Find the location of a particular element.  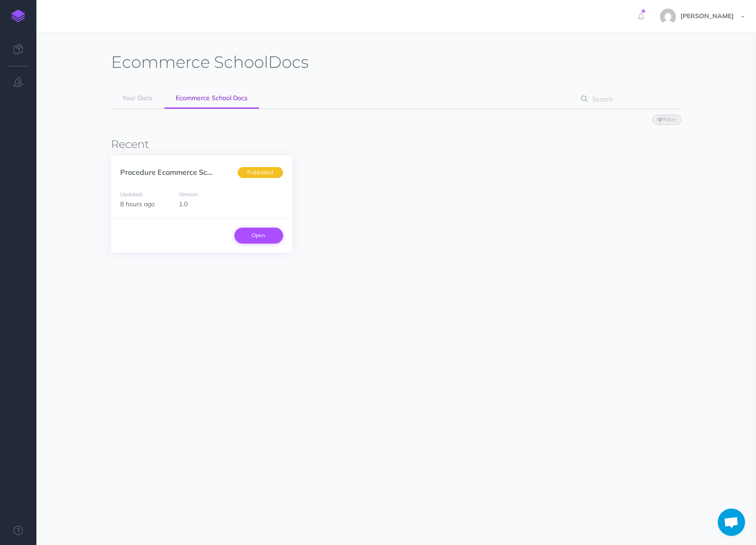

button: Filter is located at coordinates (667, 119).